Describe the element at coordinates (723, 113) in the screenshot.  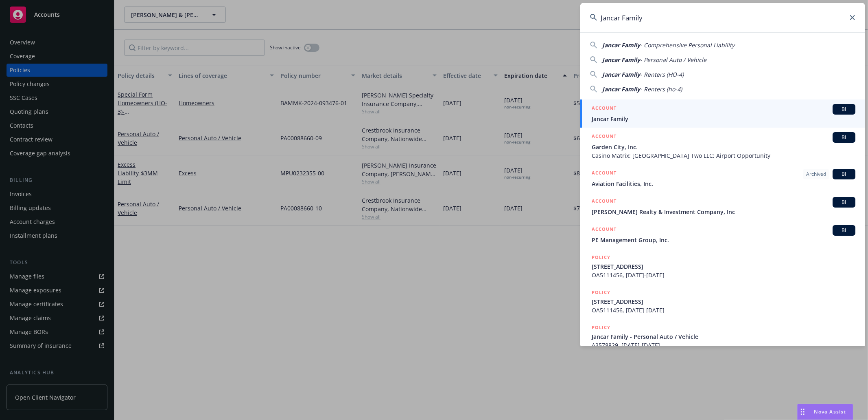
I see `a: ACCOUNTBIJancar Family` at that location.